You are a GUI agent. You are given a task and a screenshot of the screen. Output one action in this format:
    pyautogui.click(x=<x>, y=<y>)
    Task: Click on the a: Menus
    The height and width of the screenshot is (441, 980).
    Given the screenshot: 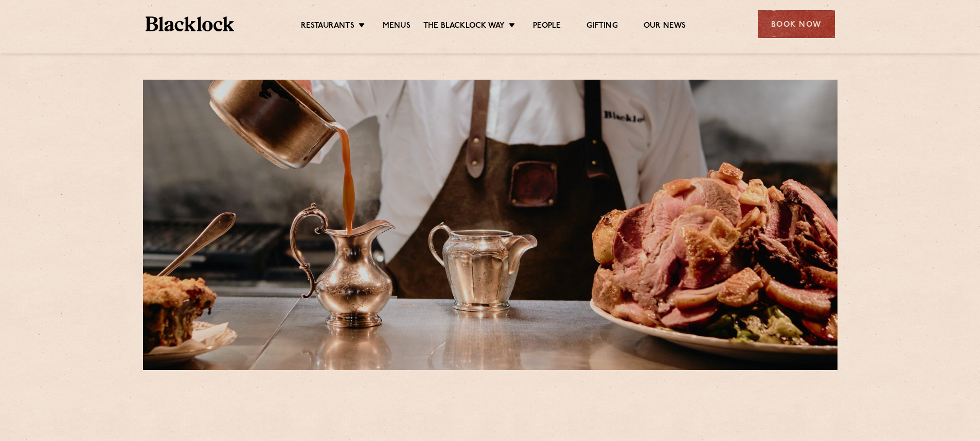 What is the action you would take?
    pyautogui.click(x=396, y=27)
    